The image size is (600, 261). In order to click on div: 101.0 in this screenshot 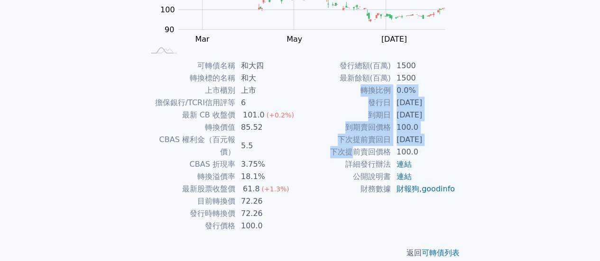, I will do `click(254, 115)`.